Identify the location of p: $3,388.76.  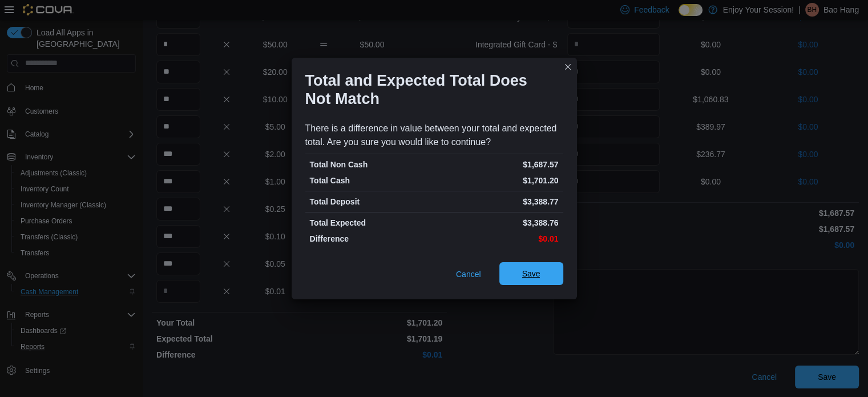
(497, 223).